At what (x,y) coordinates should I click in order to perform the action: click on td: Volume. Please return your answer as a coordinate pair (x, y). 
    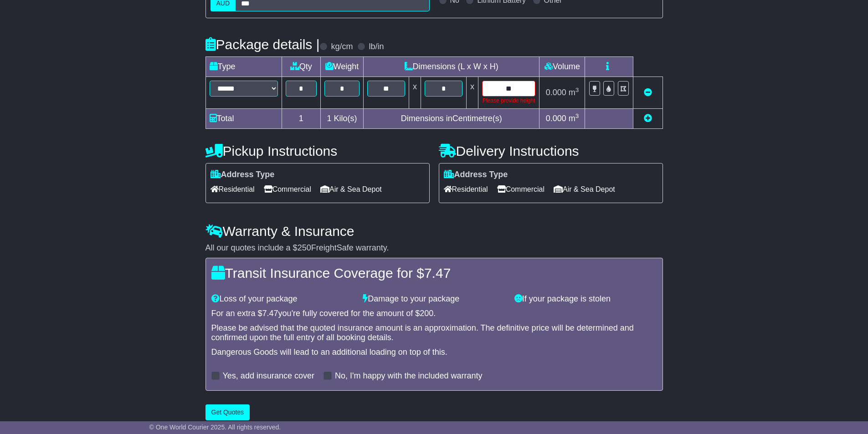
    Looking at the image, I should click on (562, 67).